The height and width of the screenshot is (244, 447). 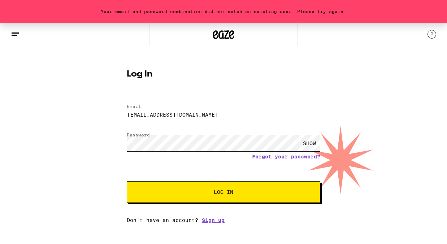 I want to click on a: Sign up, so click(x=213, y=220).